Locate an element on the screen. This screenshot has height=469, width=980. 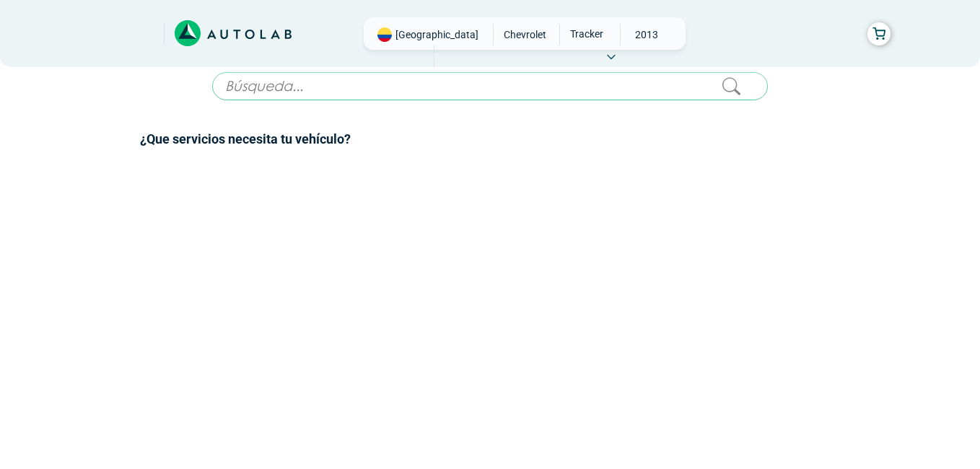
span: CHEVROLET is located at coordinates (525, 35).